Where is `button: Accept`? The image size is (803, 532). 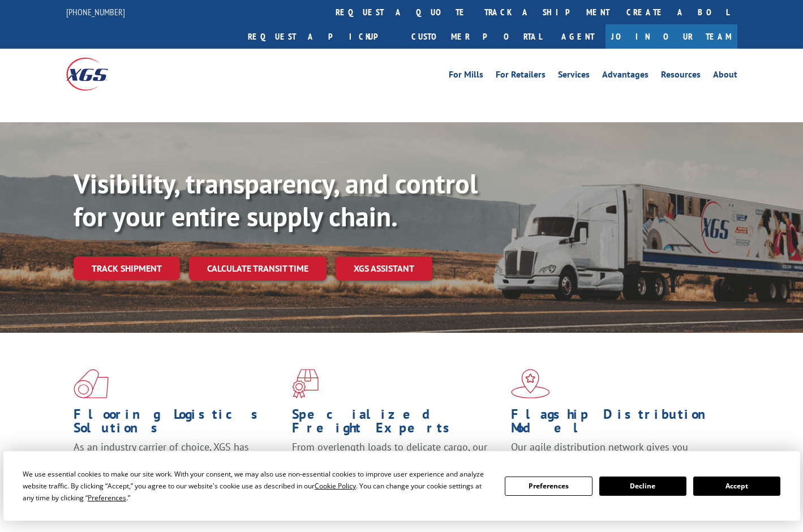 button: Accept is located at coordinates (737, 486).